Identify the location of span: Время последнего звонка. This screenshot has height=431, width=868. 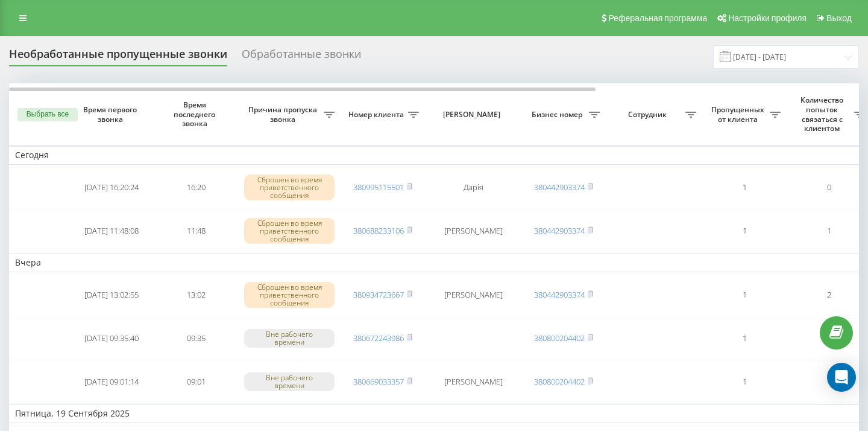
(196, 114).